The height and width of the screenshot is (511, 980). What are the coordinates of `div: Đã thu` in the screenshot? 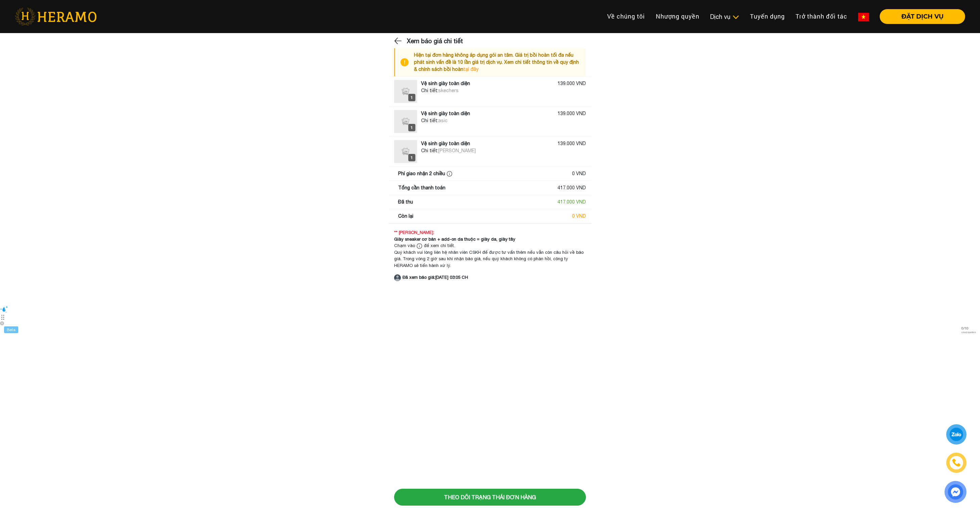 It's located at (406, 202).